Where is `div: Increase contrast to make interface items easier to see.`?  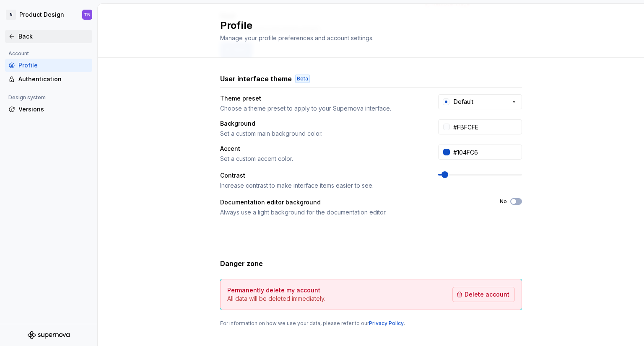
div: Increase contrast to make interface items easier to see. is located at coordinates (322, 185).